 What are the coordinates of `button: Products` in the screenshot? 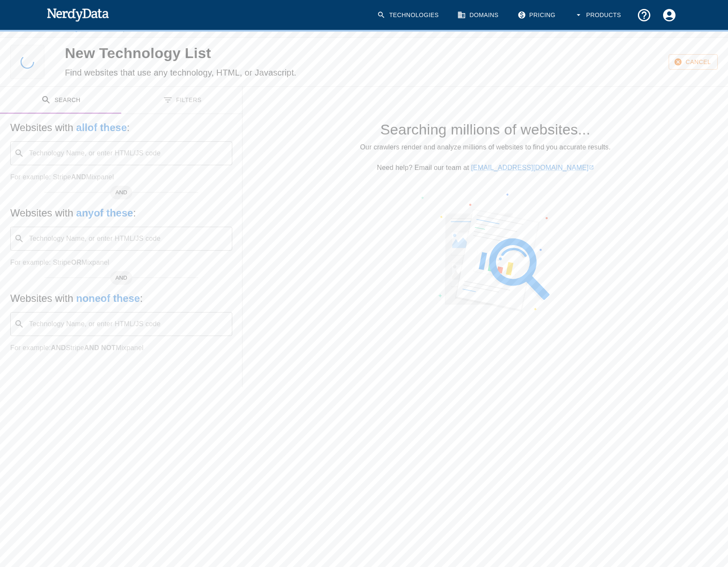 It's located at (599, 15).